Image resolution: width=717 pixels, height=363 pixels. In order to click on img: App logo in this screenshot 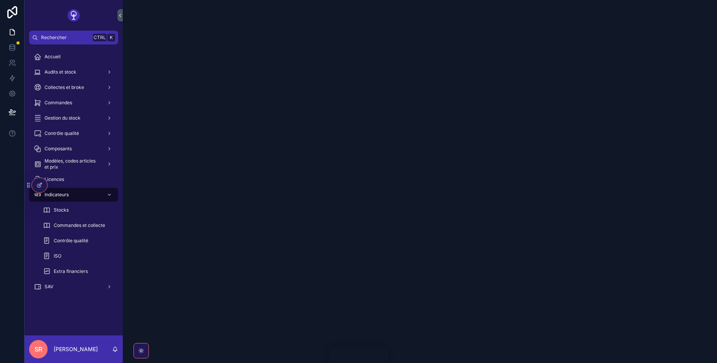, I will do `click(74, 15)`.